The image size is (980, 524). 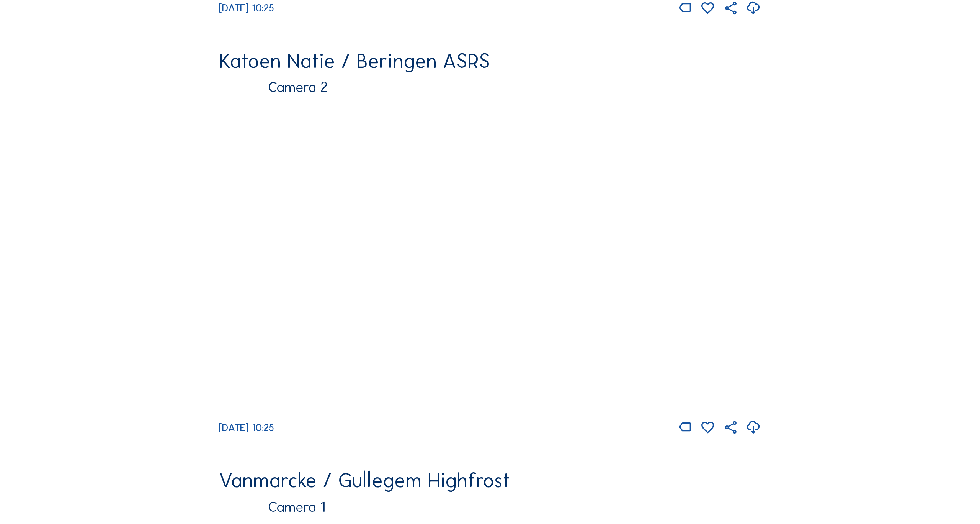 What do you see at coordinates (490, 61) in the screenshot?
I see `div: Katoen Natie / Beringen ASRS` at bounding box center [490, 61].